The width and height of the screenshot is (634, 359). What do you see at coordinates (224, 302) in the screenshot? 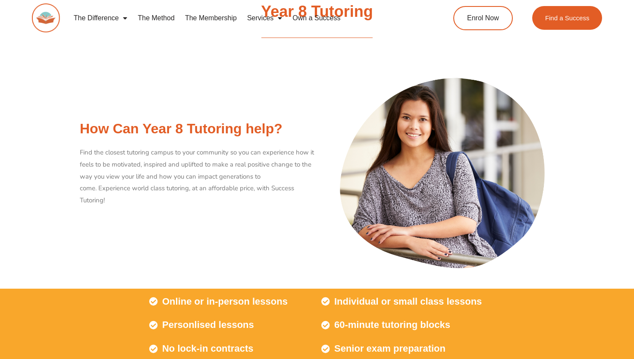
I see `span: Online or in-person lessons` at bounding box center [224, 302].